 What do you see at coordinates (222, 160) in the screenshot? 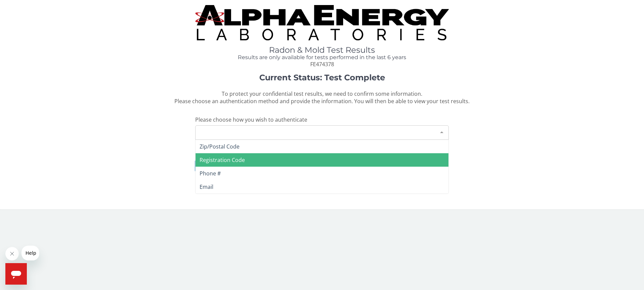
I see `span: Registration Code` at bounding box center [222, 160].